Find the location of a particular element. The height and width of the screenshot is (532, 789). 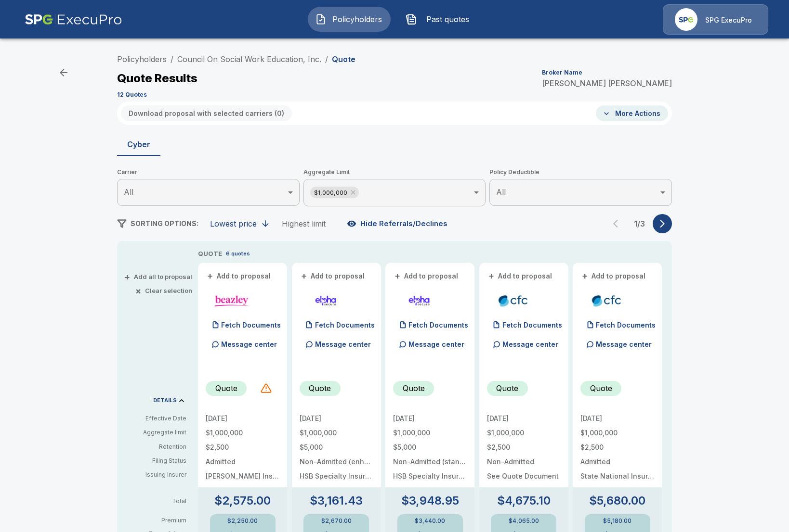

p: Premium is located at coordinates (159, 521).